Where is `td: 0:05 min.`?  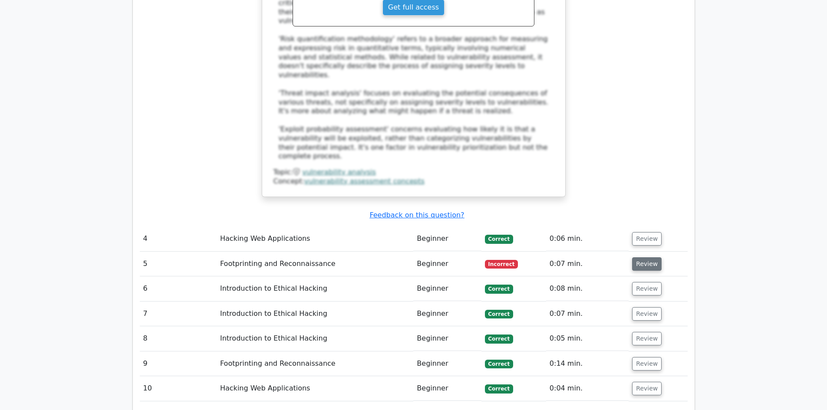 td: 0:05 min. is located at coordinates (587, 338).